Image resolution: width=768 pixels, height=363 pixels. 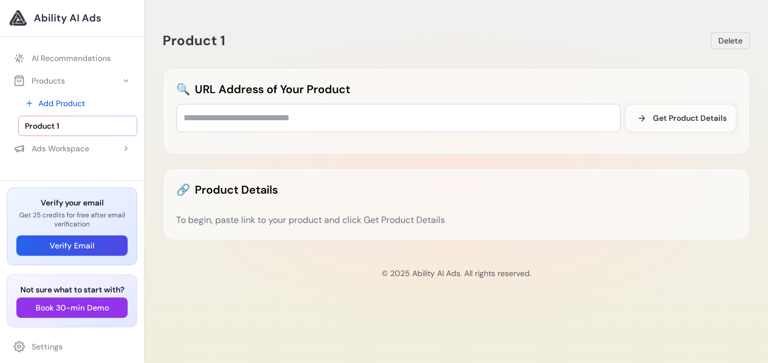 I want to click on a: Ability AI Ads, so click(x=72, y=18).